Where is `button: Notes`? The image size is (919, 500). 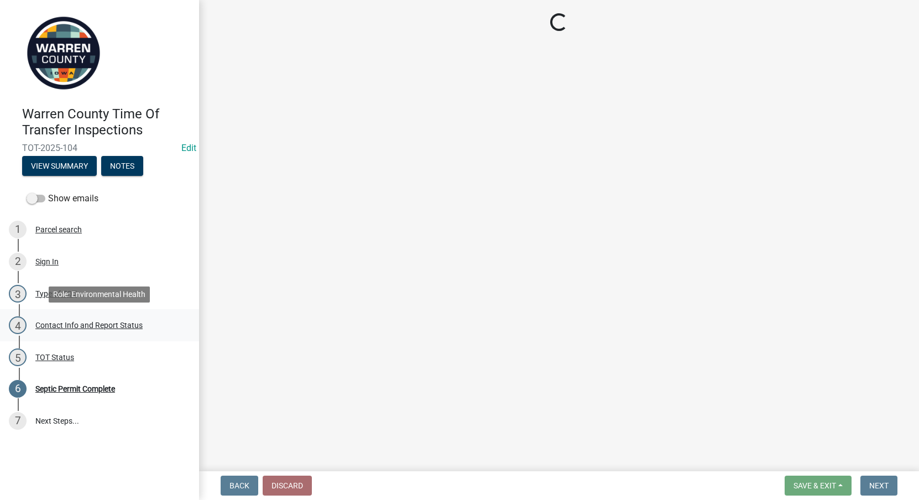 button: Notes is located at coordinates (122, 166).